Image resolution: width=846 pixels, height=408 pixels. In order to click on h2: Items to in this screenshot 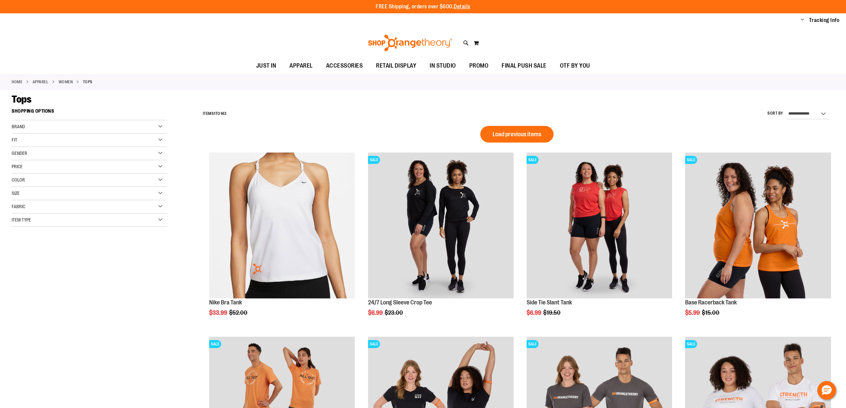, I will do `click(215, 114)`.